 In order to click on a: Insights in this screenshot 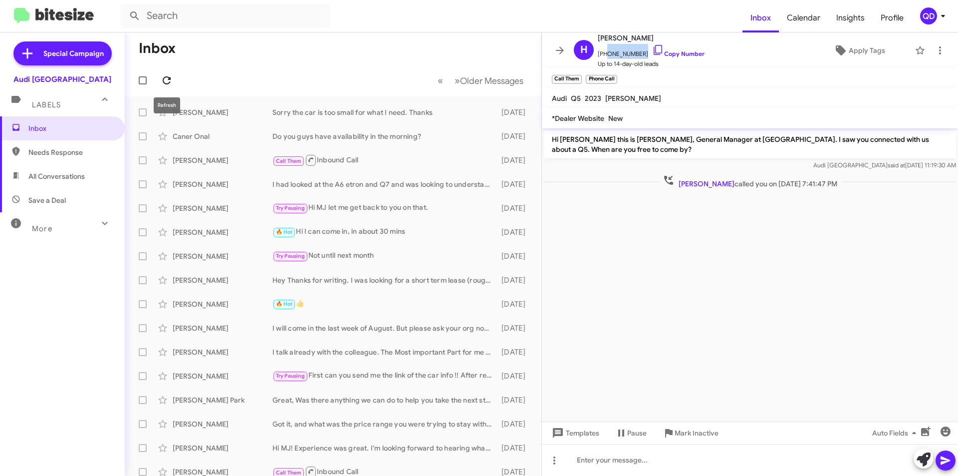, I will do `click(850, 18)`.